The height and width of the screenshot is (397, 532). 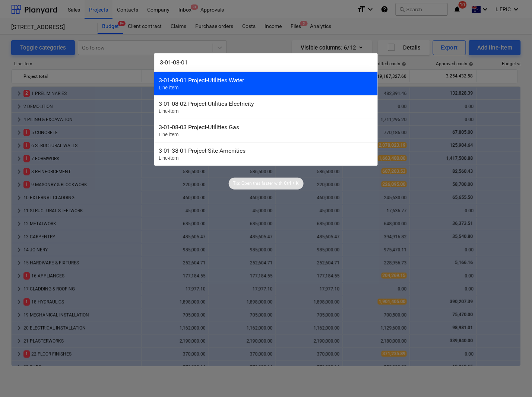 I want to click on div: 3-01-08-02 Project-Utilities Electricity, so click(x=266, y=104).